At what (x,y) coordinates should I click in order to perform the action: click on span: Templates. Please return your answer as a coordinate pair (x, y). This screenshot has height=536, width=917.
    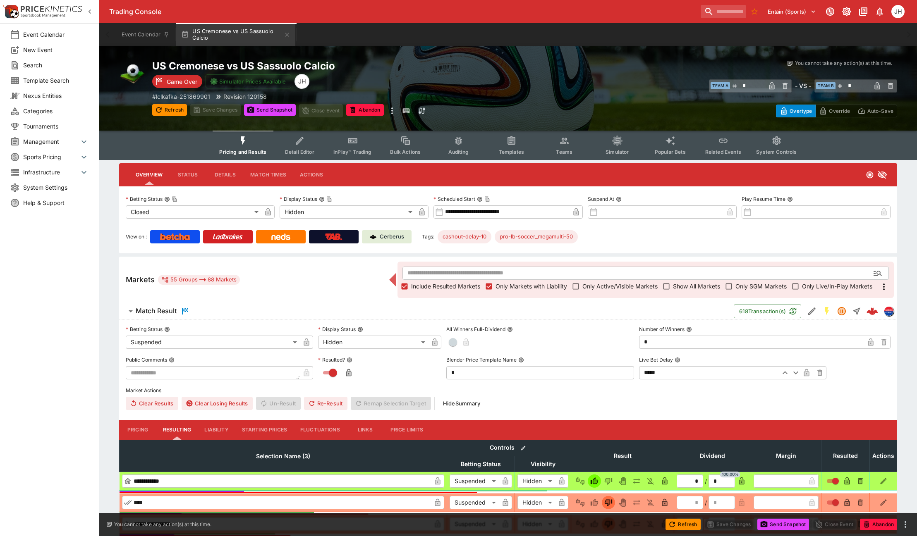
    Looking at the image, I should click on (511, 152).